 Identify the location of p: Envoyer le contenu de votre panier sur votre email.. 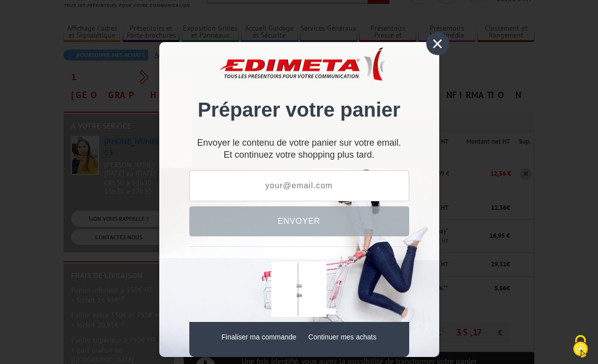
(299, 143).